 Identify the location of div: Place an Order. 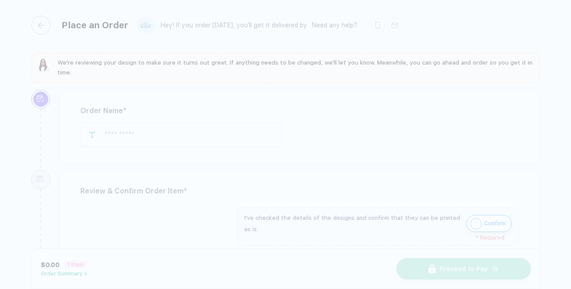
(95, 25).